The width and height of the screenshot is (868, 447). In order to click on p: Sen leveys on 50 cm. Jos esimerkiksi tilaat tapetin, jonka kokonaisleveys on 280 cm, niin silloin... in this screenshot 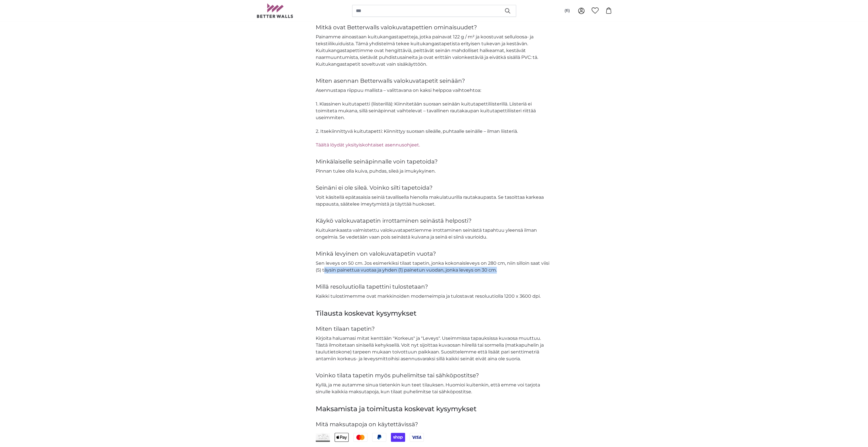, I will do `click(434, 267)`.